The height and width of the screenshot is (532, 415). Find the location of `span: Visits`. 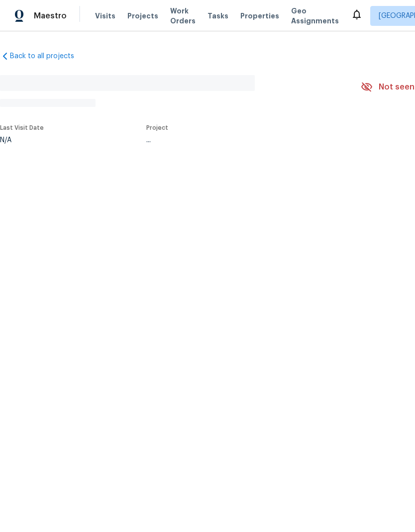

span: Visits is located at coordinates (105, 16).